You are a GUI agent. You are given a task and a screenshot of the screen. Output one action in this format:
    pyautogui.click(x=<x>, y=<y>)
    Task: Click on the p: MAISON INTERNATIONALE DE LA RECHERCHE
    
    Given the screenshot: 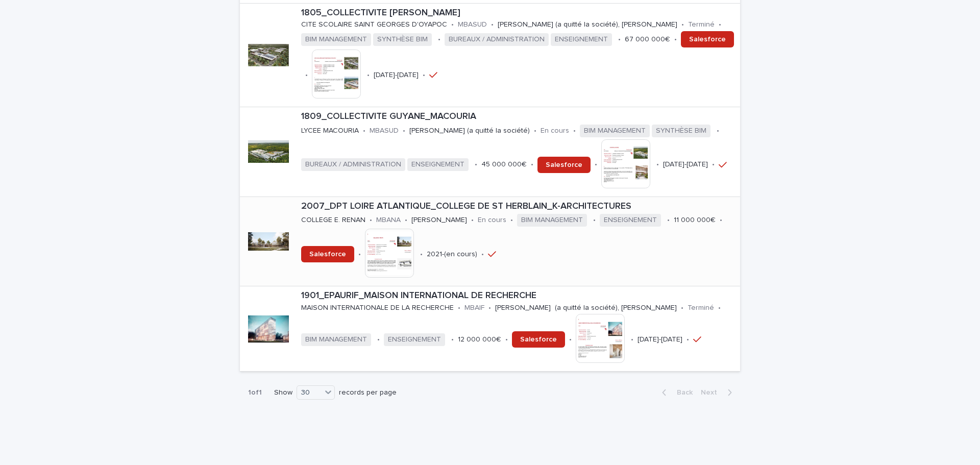 What is the action you would take?
    pyautogui.click(x=377, y=308)
    